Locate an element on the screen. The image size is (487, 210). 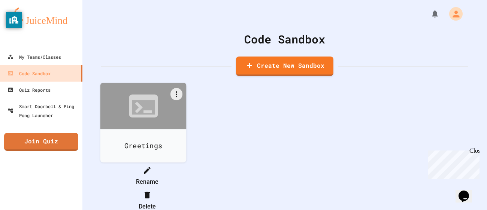
button: privacy banner is located at coordinates (14, 20).